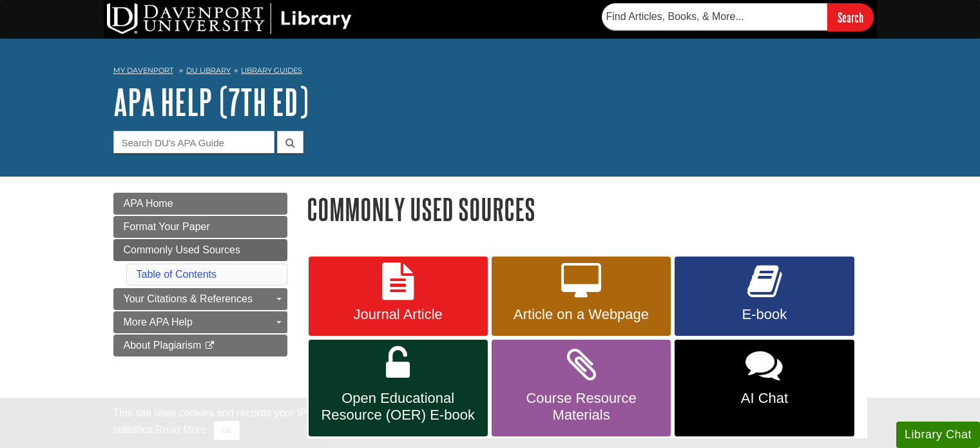 The width and height of the screenshot is (980, 448). Describe the element at coordinates (581, 315) in the screenshot. I see `span: Article on a Webpage` at that location.